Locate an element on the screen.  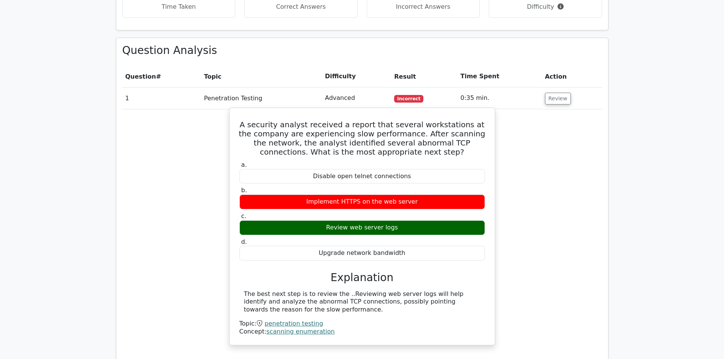
span: c. is located at coordinates (244, 216).